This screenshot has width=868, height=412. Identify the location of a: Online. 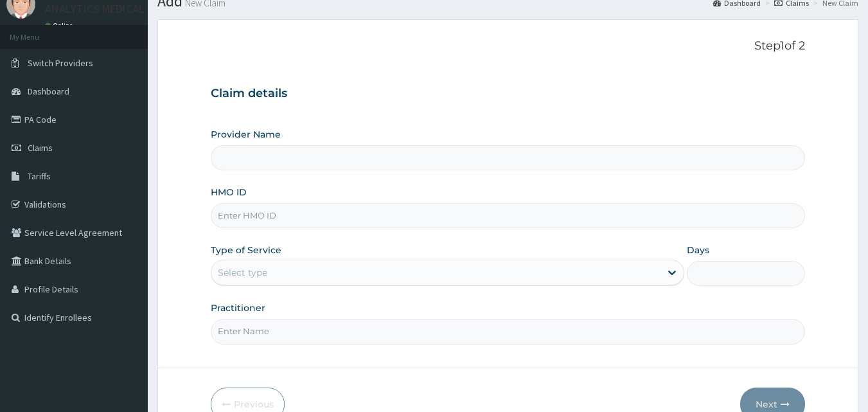
(60, 26).